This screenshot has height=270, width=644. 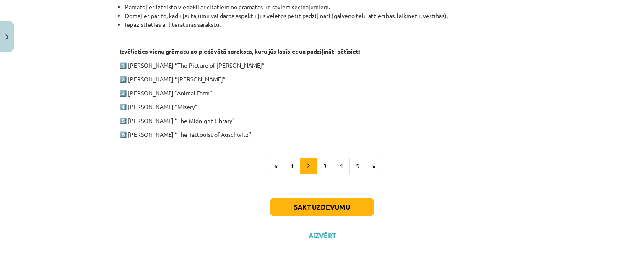 What do you see at coordinates (309, 166) in the screenshot?
I see `button: 2` at bounding box center [309, 166].